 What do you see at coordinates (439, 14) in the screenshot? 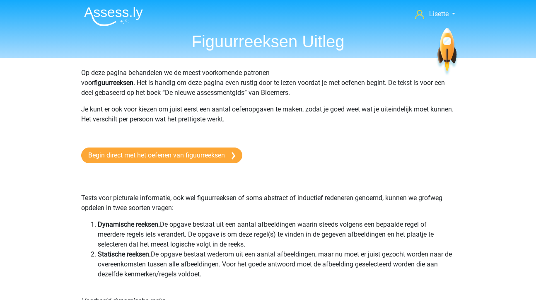
I see `span: Lisette` at bounding box center [439, 14].